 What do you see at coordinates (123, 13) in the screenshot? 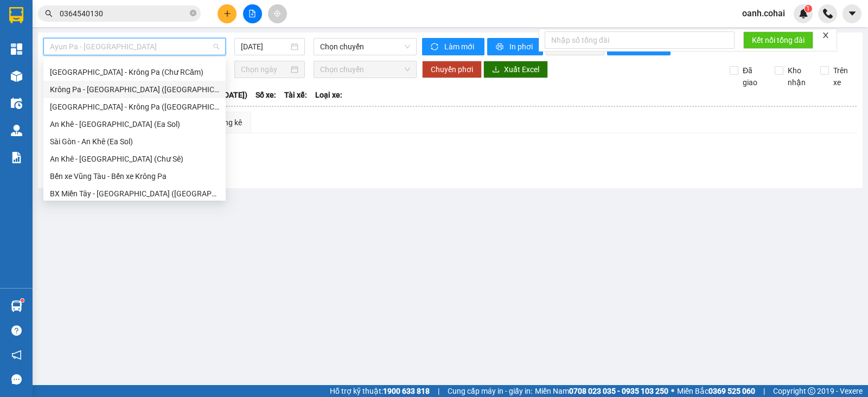
I see `input: Tìm tên, số ĐT hoặc mã đơn` at bounding box center [123, 13].